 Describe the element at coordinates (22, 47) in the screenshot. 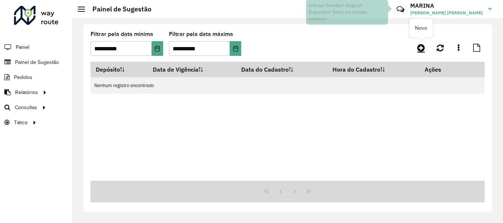

I see `span: Painel` at that location.